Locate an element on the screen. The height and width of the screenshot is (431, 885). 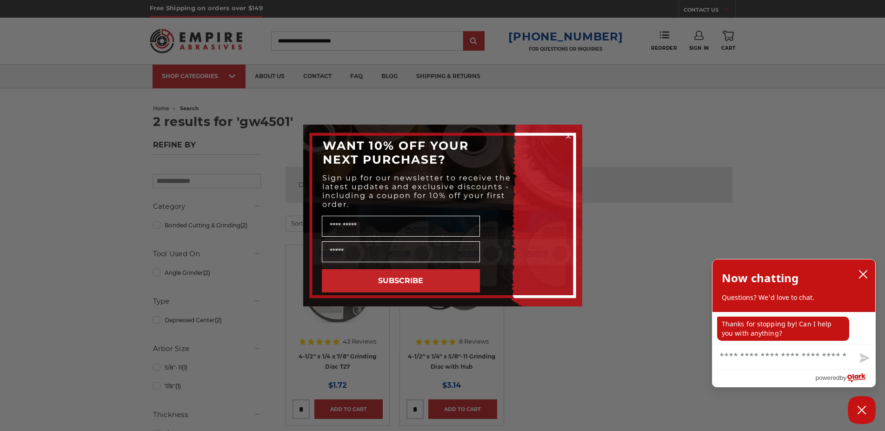
span: WANT 10% OFF YOUR NEXT PURCHASE? is located at coordinates (396, 153).